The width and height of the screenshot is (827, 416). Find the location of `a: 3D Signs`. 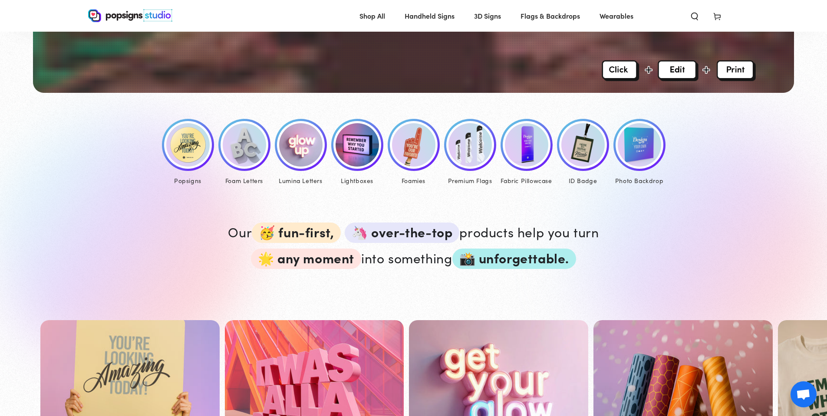

a: 3D Signs is located at coordinates (487, 16).